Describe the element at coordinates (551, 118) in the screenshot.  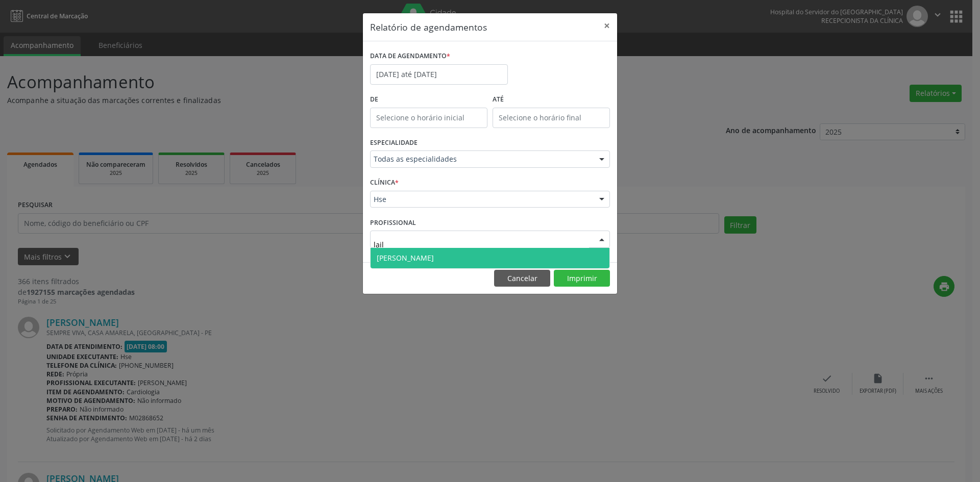
I see `input: Selecione o horário final` at that location.